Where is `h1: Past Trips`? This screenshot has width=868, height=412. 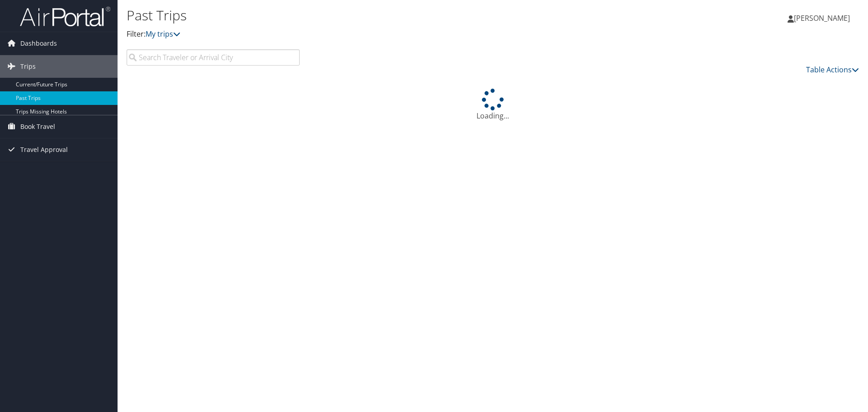 h1: Past Trips is located at coordinates (371, 15).